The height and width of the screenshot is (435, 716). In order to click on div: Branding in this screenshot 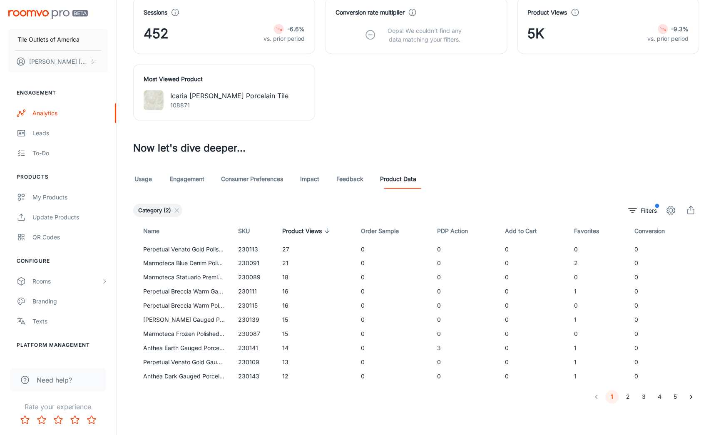, I will do `click(70, 301)`.